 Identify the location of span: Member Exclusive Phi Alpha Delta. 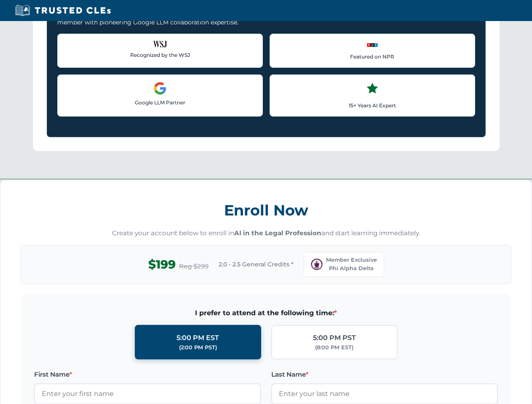
(351, 265).